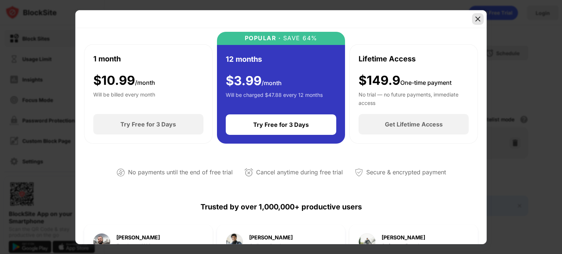  I want to click on span: One-time payment, so click(426, 83).